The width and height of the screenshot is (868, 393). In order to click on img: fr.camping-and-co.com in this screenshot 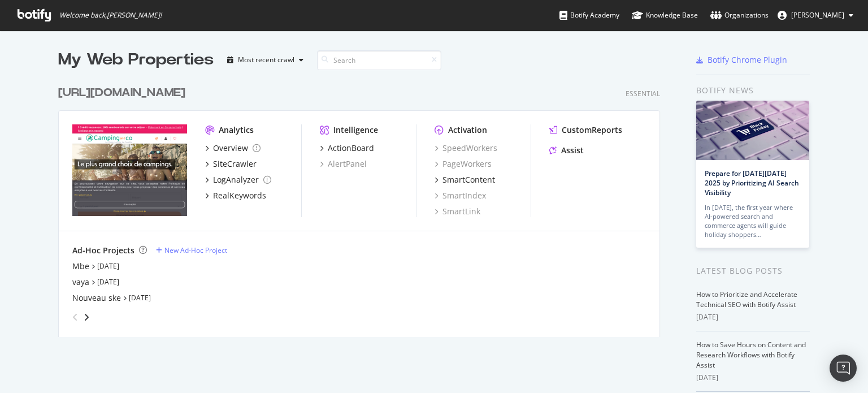, I will do `click(130, 171)`.